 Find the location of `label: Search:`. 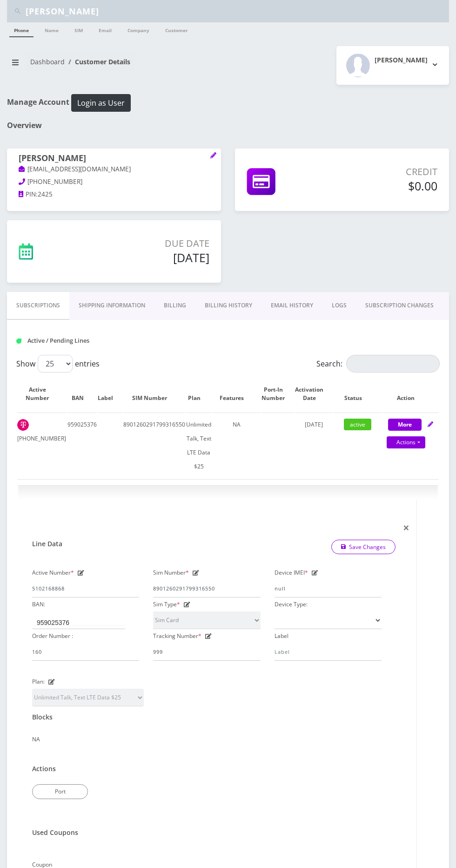

label: Search: is located at coordinates (378, 363).